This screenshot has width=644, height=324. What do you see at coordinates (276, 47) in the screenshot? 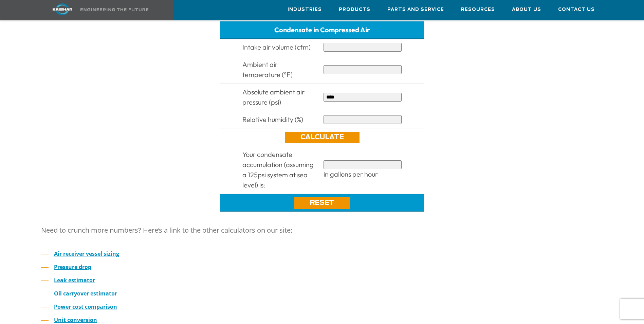
I see `span: Intake air volume (cfm)` at bounding box center [276, 47].